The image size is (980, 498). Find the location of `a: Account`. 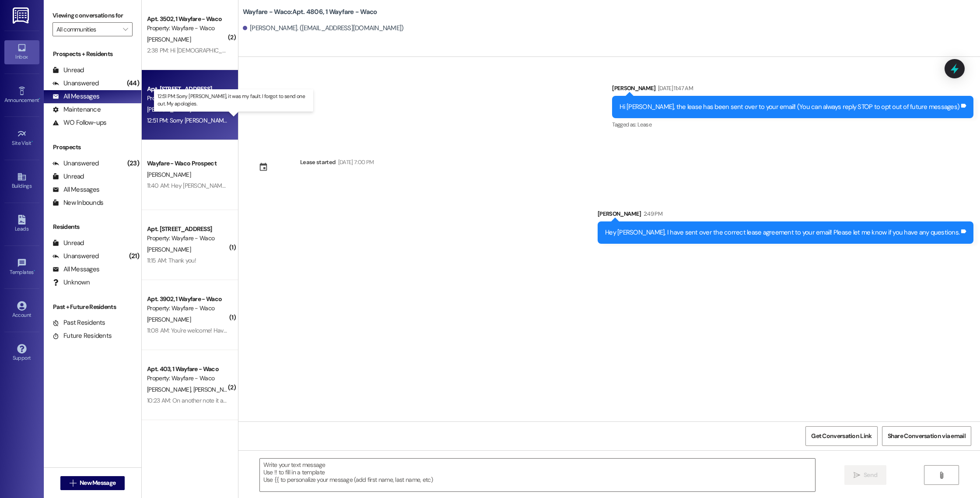

a: Account is located at coordinates (22, 310).